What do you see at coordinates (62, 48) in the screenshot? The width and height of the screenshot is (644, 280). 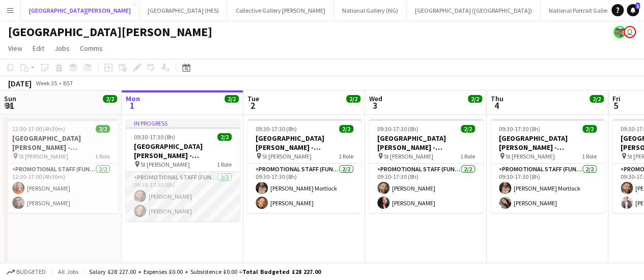 I see `a: Jobs` at bounding box center [62, 48].